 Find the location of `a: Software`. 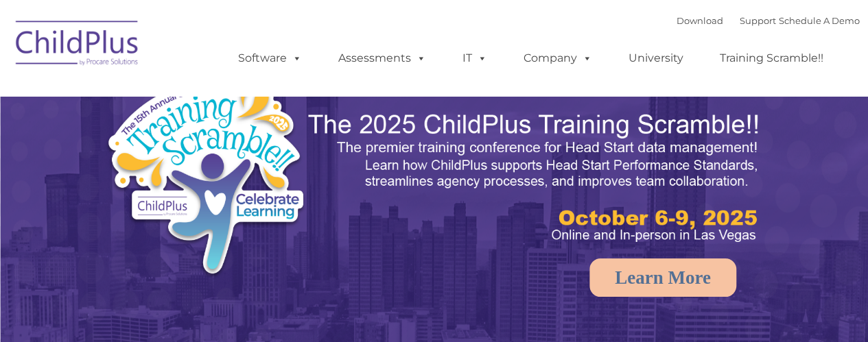

a: Software is located at coordinates (269, 58).